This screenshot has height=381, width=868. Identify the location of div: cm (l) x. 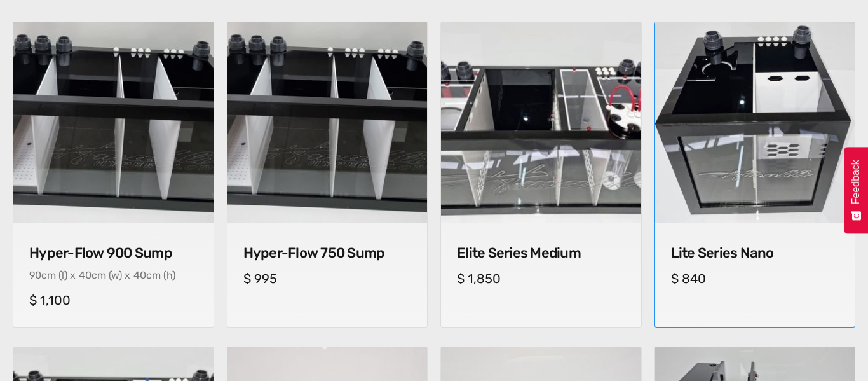
(59, 275).